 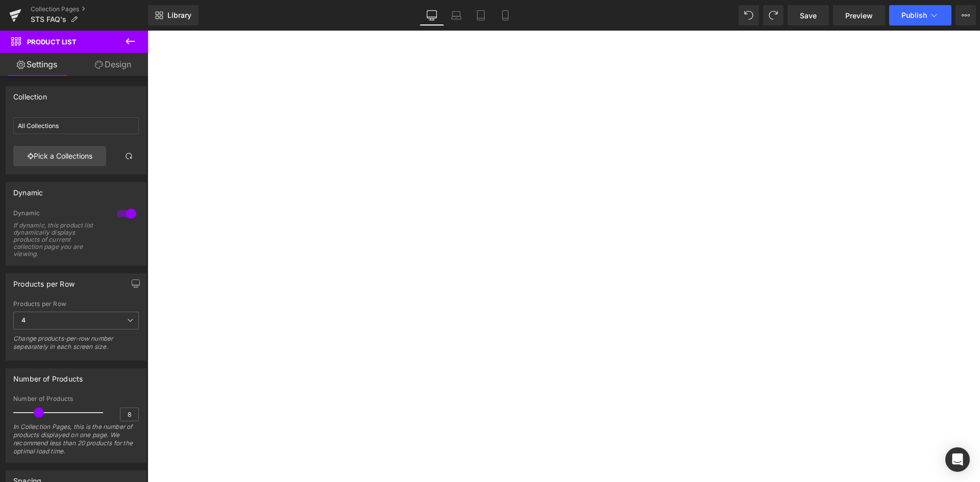 What do you see at coordinates (914, 15) in the screenshot?
I see `span: Publish` at bounding box center [914, 15].